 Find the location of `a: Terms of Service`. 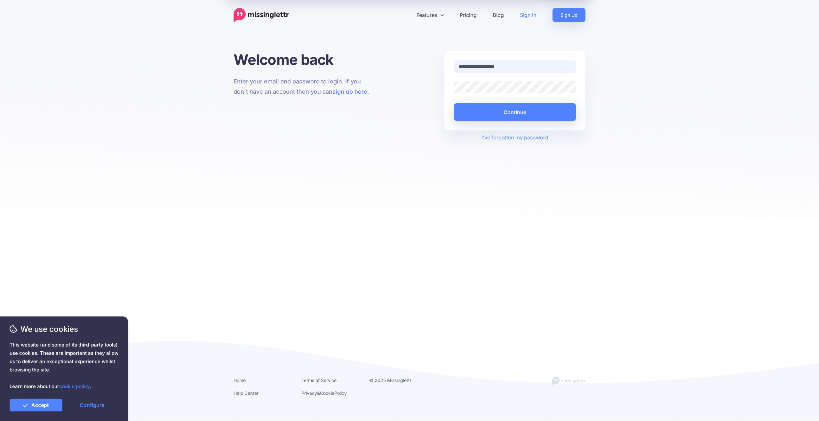

a: Terms of Service is located at coordinates (319, 380).